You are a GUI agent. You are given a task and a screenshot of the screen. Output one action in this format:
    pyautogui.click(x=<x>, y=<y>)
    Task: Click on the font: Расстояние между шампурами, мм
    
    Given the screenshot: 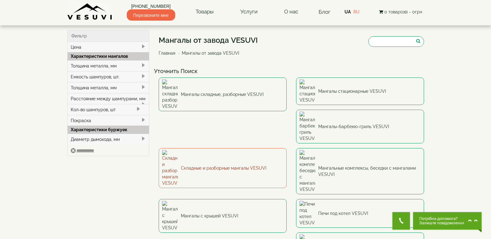 What is the action you would take?
    pyautogui.click(x=108, y=99)
    